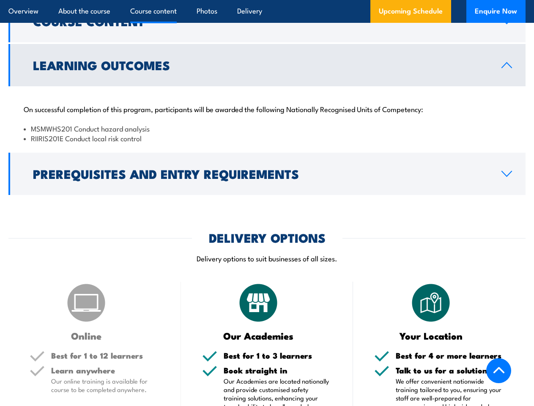 The width and height of the screenshot is (534, 406). I want to click on h5: Talk to us for a solution, so click(450, 370).